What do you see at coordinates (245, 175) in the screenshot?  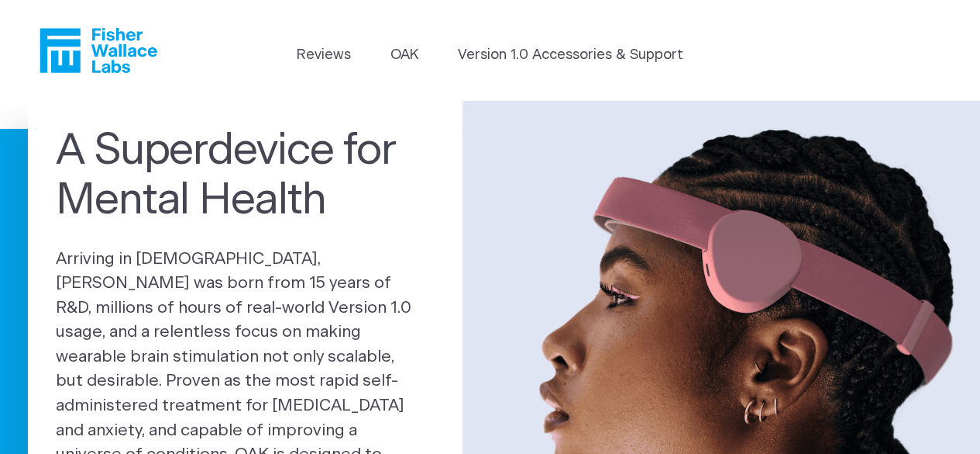 I see `h1: A Superdevice for Mental Health` at bounding box center [245, 175].